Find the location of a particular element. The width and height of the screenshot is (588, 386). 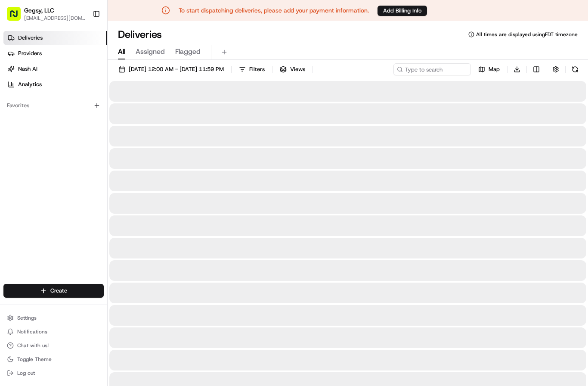

h1: Deliveries is located at coordinates (140, 35).